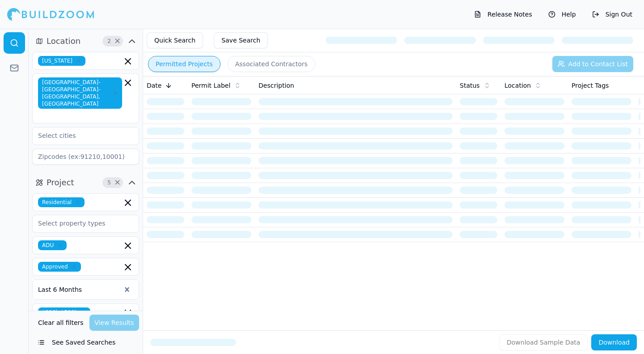 This screenshot has height=354, width=644. I want to click on span: Status, so click(470, 86).